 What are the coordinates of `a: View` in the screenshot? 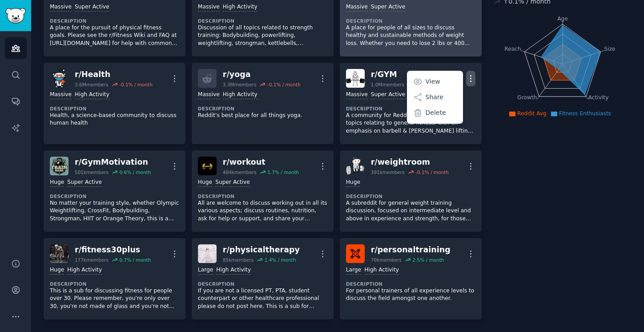 It's located at (435, 81).